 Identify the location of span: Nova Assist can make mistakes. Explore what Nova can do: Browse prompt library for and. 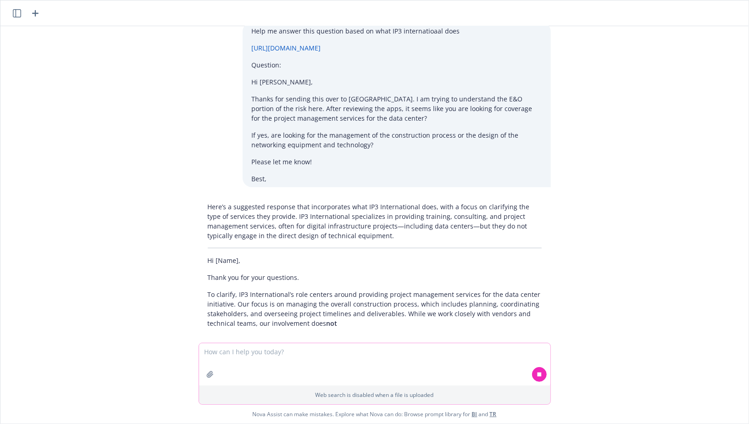
(374, 414).